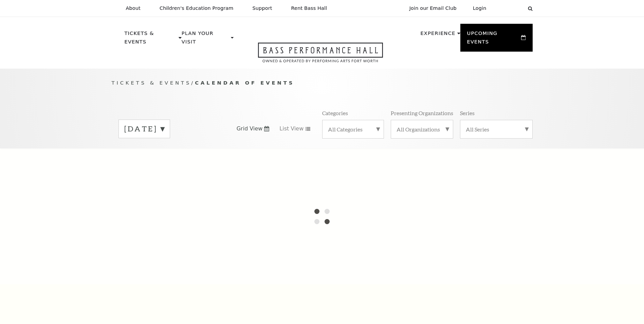 This screenshot has height=324, width=644. What do you see at coordinates (262, 8) in the screenshot?
I see `p: Support` at bounding box center [262, 8].